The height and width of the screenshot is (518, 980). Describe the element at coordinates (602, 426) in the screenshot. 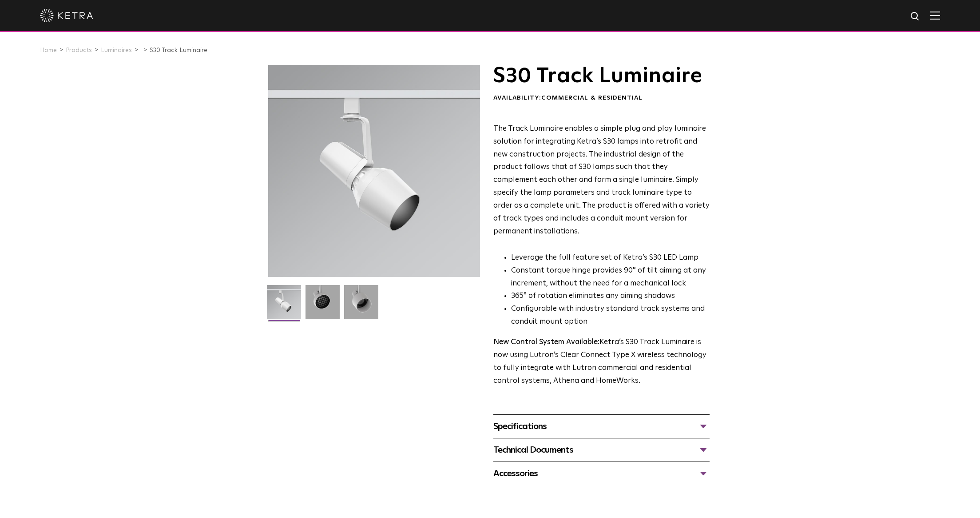

I see `div: Specifications` at that location.